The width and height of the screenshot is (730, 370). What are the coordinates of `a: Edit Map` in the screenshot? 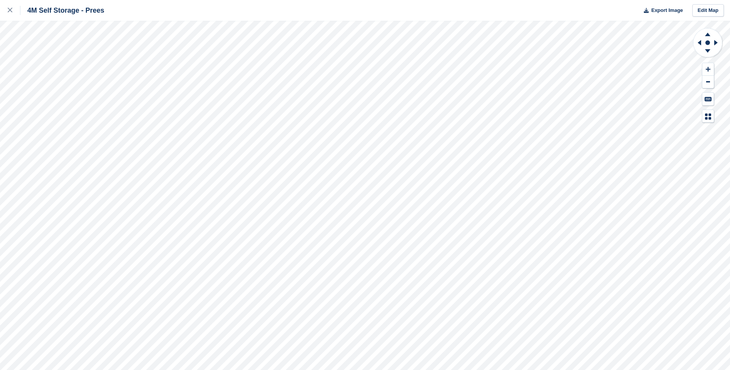 It's located at (708, 10).